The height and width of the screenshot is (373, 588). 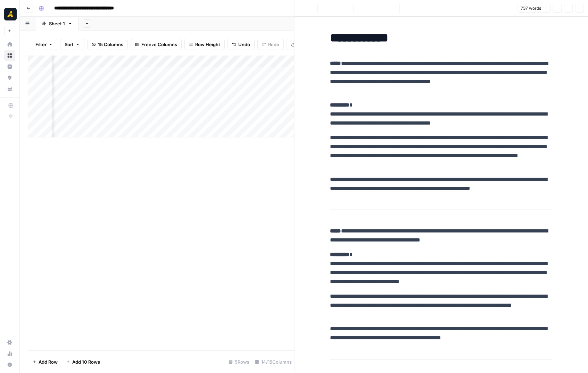 What do you see at coordinates (111, 44) in the screenshot?
I see `span: 15 Columns` at bounding box center [111, 44].